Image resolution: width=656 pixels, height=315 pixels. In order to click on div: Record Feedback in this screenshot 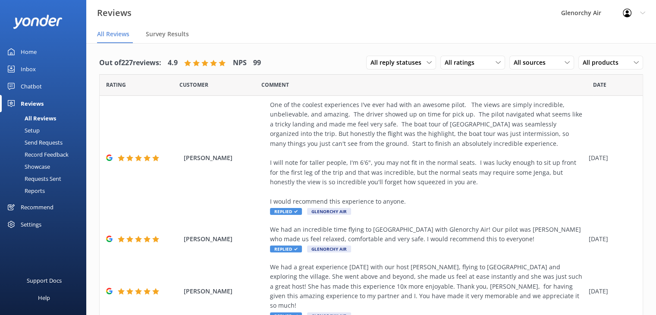, I will do `click(37, 154)`.